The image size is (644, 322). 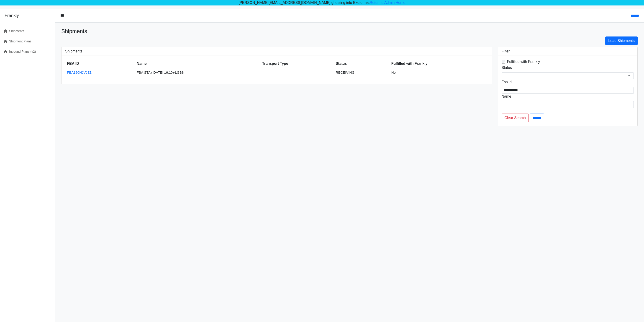 I want to click on td: No, so click(x=439, y=73).